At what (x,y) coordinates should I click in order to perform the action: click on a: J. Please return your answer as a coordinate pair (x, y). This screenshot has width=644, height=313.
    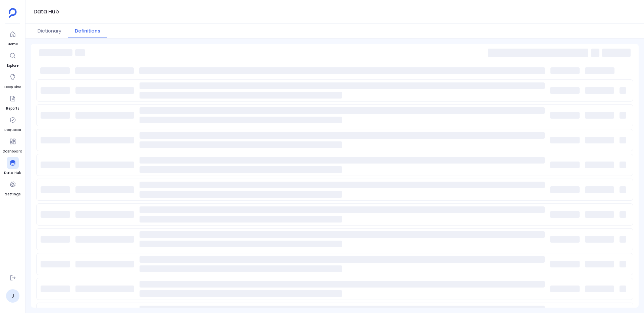
    Looking at the image, I should click on (13, 296).